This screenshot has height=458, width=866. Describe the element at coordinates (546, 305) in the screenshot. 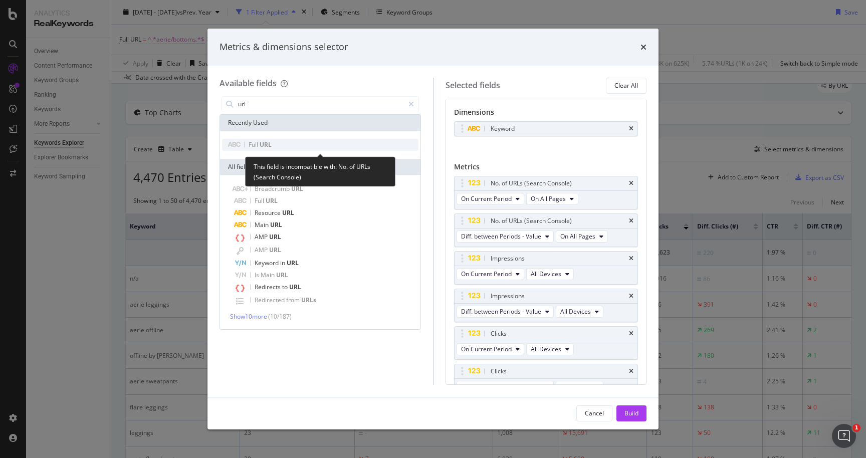

I see `div: ImpressionstimesDiff. between Periods - ValueAll Devices` at that location.